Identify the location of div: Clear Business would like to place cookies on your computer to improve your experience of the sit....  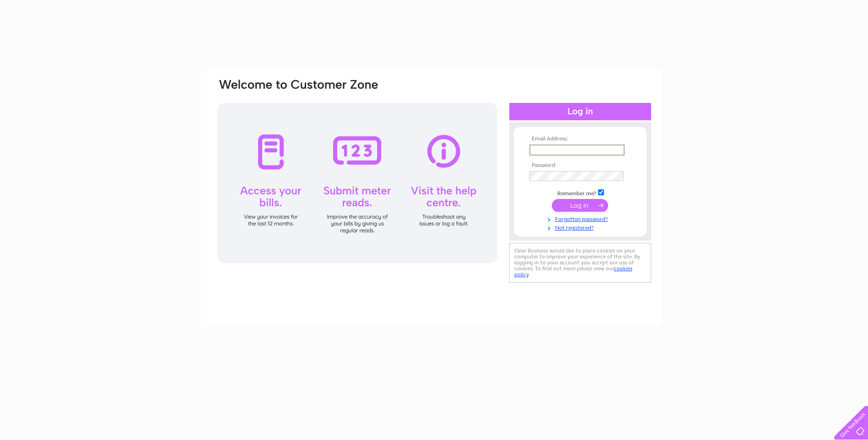
(580, 263).